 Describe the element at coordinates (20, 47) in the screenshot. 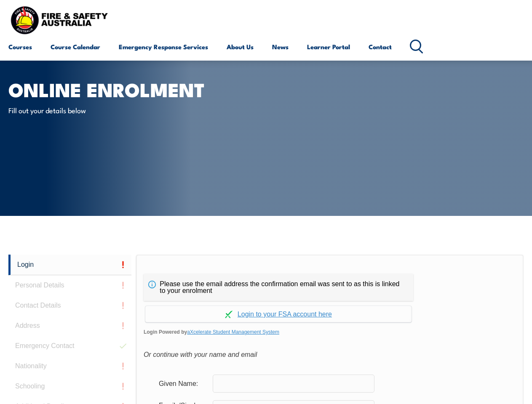

I see `a: Courses` at that location.